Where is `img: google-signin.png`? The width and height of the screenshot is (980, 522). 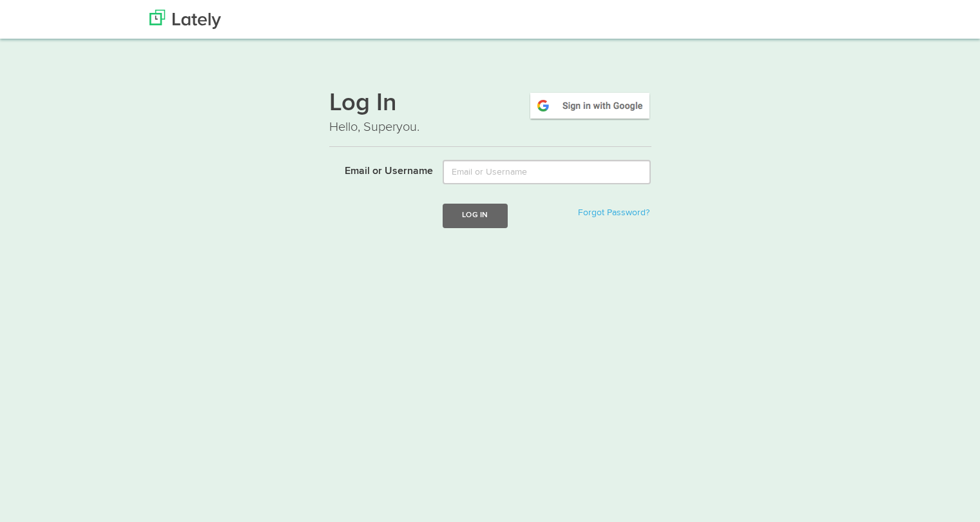 img: google-signin.png is located at coordinates (589, 106).